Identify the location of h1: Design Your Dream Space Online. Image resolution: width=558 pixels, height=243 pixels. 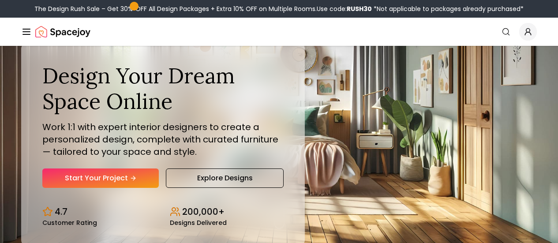
(163, 88).